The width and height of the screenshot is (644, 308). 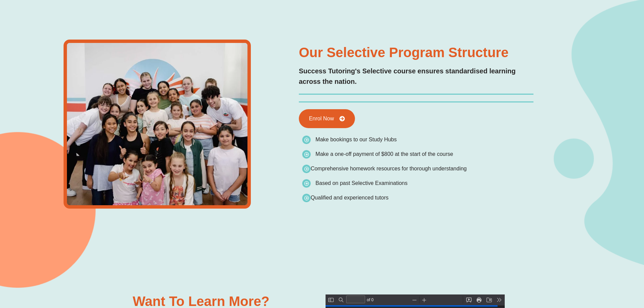 What do you see at coordinates (187, 5) in the screenshot?
I see `button: Draw` at bounding box center [187, 5].